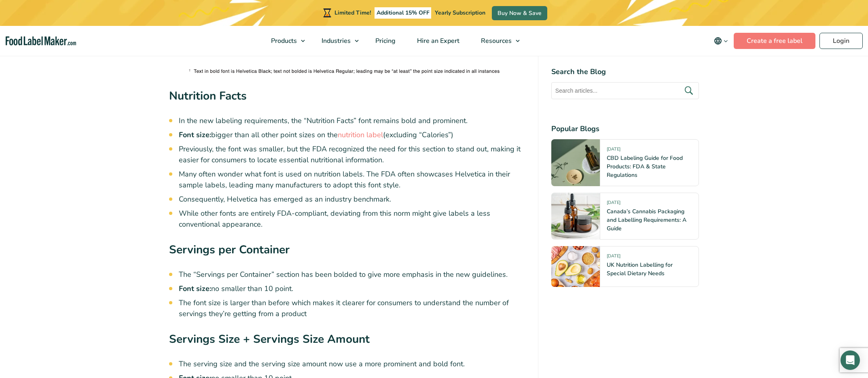 The height and width of the screenshot is (378, 868). Describe the element at coordinates (625, 129) in the screenshot. I see `h4: Popular Blogs` at that location.